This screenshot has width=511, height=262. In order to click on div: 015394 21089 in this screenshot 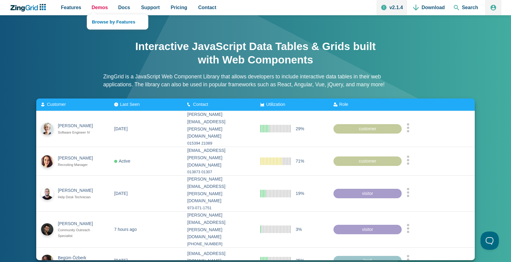, I will do `click(219, 143)`.